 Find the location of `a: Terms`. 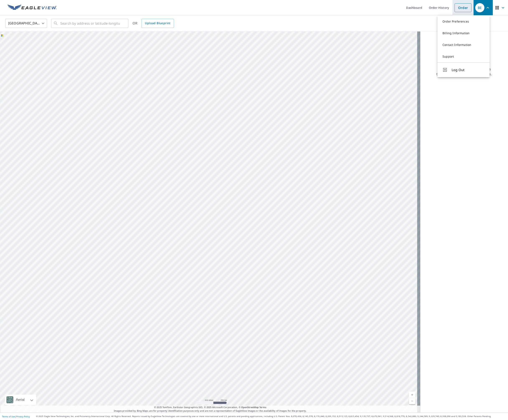

a: Terms is located at coordinates (263, 407).